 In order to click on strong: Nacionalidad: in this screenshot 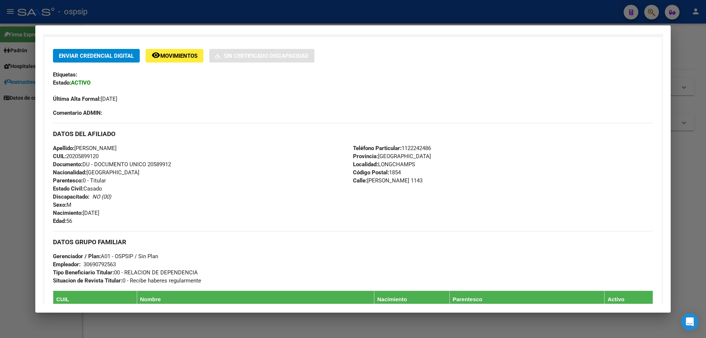, I will do `click(70, 172)`.